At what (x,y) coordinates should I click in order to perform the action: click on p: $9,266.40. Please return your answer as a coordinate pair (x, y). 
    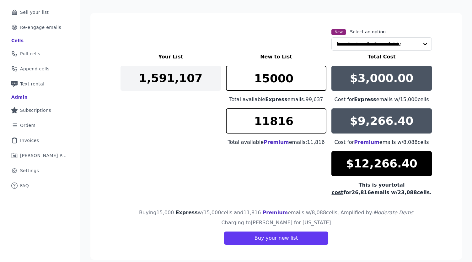
    Looking at the image, I should click on (381, 121).